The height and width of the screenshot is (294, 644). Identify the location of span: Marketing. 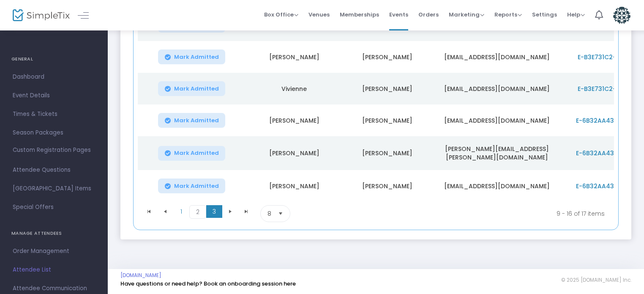
(467, 15).